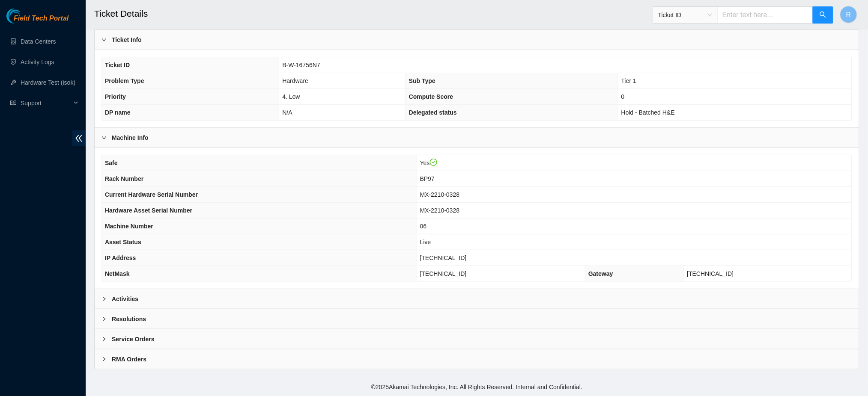  What do you see at coordinates (117, 274) in the screenshot?
I see `span: NetMask` at bounding box center [117, 274].